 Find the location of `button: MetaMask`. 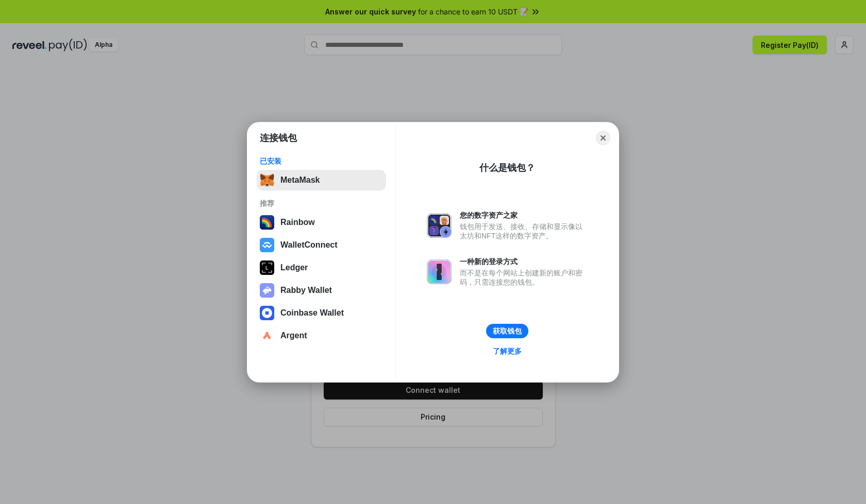

button: MetaMask is located at coordinates (321, 180).